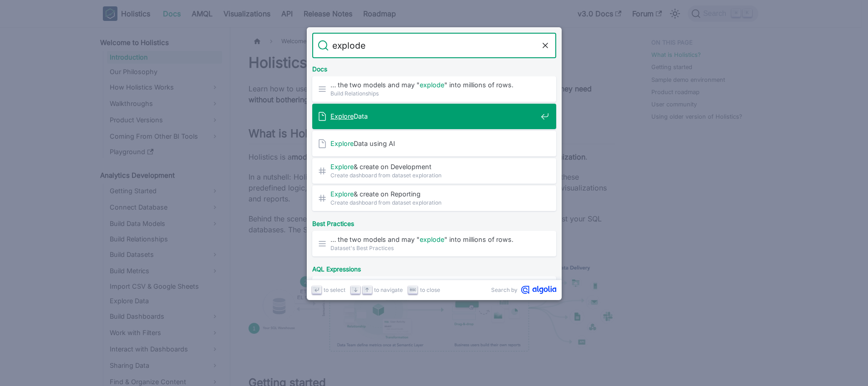  Describe the element at coordinates (367, 290) in the screenshot. I see `svg: Arrow up` at that location.